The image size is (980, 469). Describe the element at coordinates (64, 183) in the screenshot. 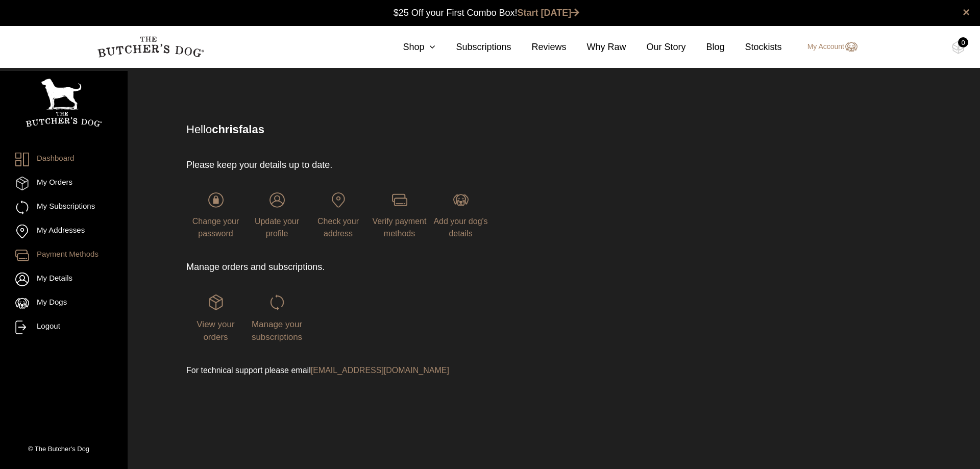

I see `a: My Orders` at that location.